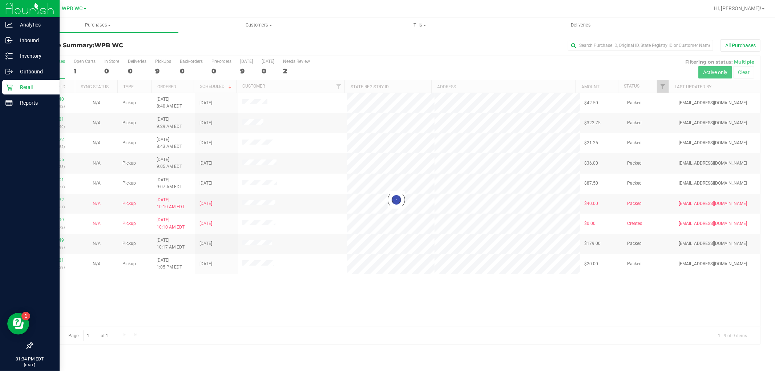 This screenshot has width=775, height=371. What do you see at coordinates (580, 25) in the screenshot?
I see `span: Deliveries` at bounding box center [580, 25].